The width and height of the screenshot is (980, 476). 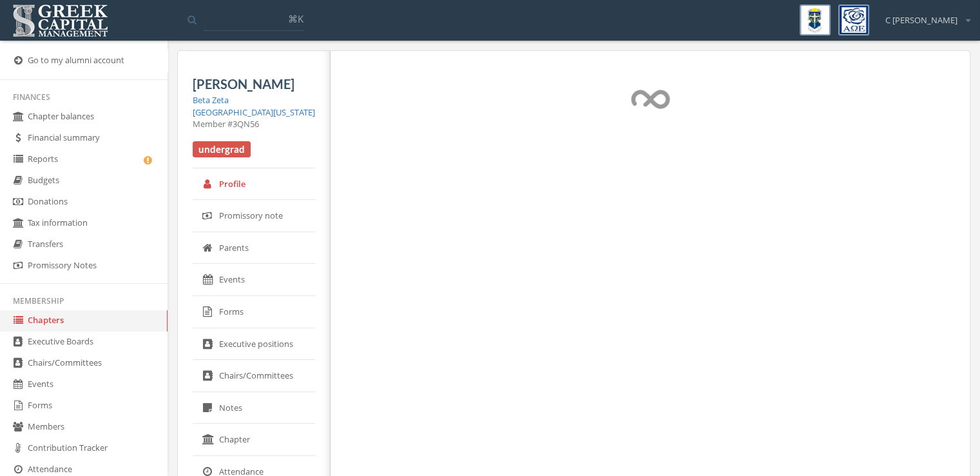 I want to click on a: Promissory note, so click(x=254, y=216).